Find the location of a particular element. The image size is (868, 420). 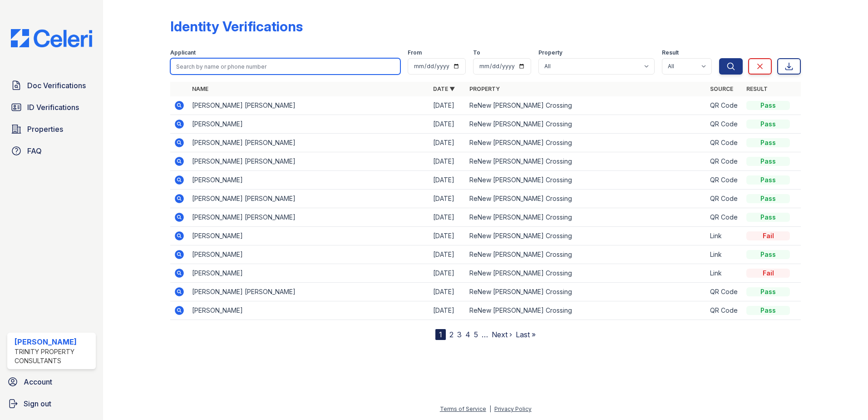

a: Property is located at coordinates (485, 89).